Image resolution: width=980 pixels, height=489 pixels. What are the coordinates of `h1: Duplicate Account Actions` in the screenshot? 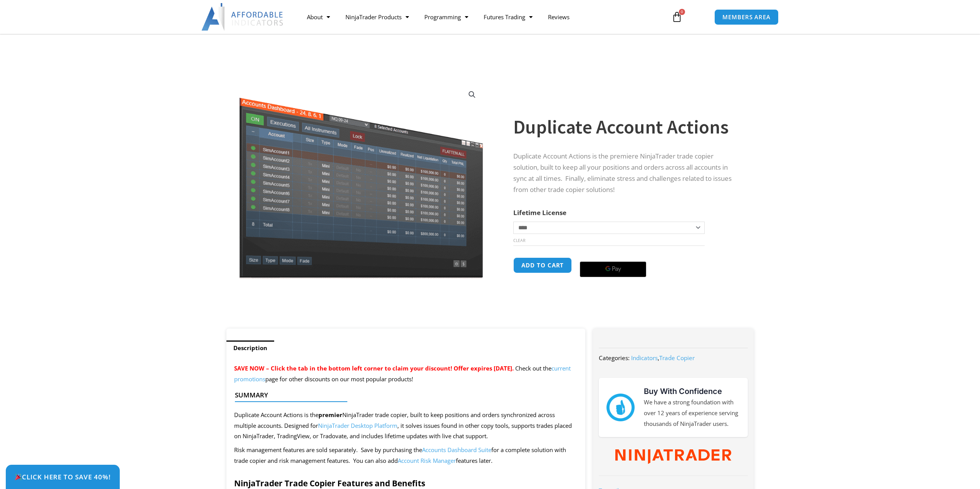 It's located at (626, 127).